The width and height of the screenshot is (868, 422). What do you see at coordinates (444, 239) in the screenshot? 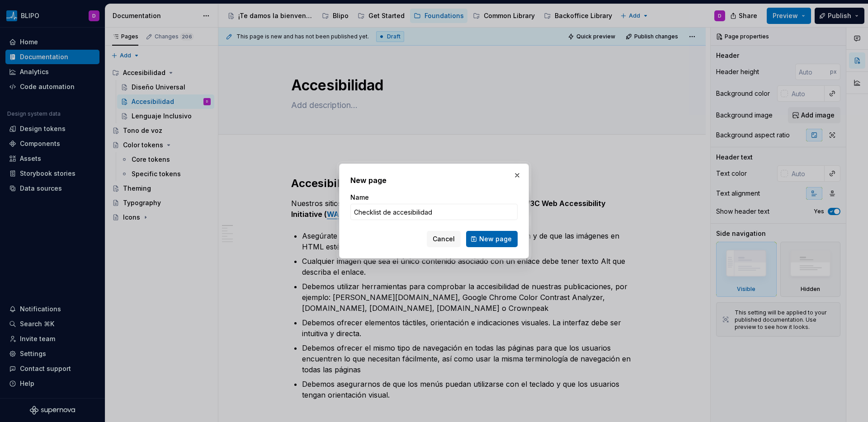
I see `button: Cancel` at bounding box center [444, 239].